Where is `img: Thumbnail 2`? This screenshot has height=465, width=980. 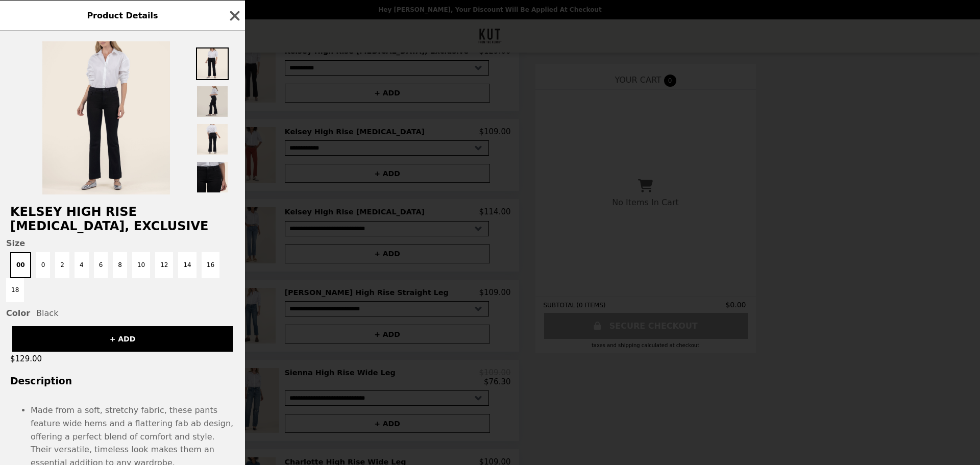 img: Thumbnail 2 is located at coordinates (213, 101).